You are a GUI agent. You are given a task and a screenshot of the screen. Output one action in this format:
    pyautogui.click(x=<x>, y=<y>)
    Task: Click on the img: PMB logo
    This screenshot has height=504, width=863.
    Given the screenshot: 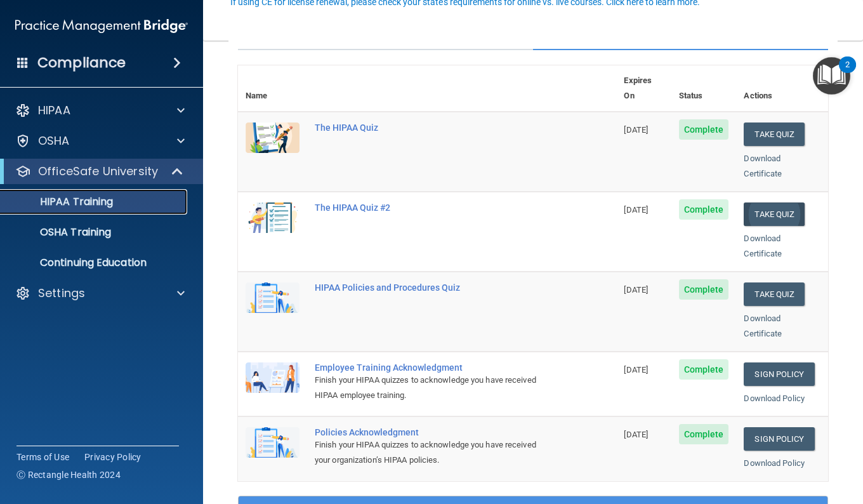 What is the action you would take?
    pyautogui.click(x=102, y=26)
    